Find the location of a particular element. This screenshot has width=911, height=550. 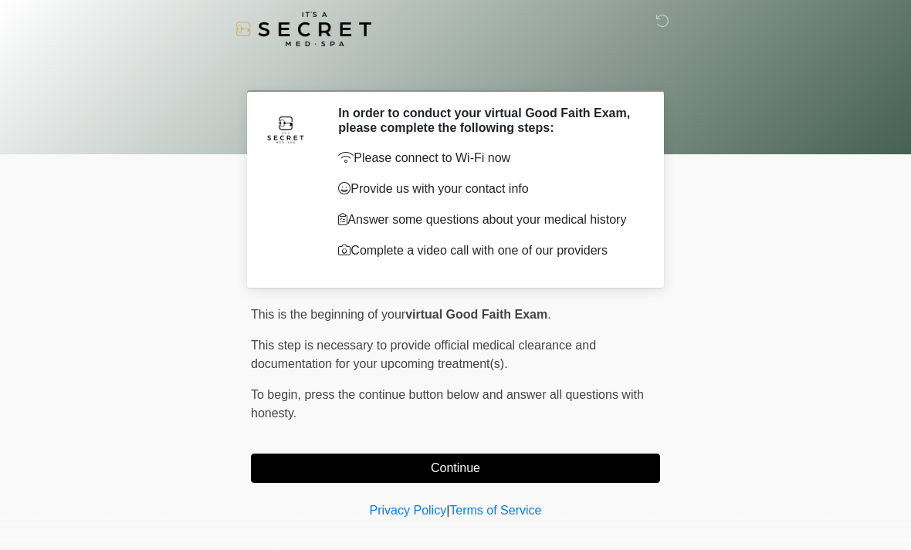

span: To begin, is located at coordinates (277, 395).